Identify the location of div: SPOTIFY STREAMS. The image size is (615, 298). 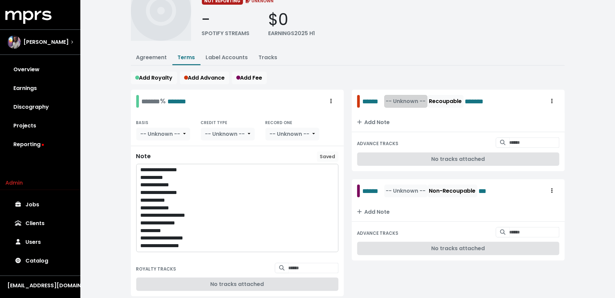
(226, 33).